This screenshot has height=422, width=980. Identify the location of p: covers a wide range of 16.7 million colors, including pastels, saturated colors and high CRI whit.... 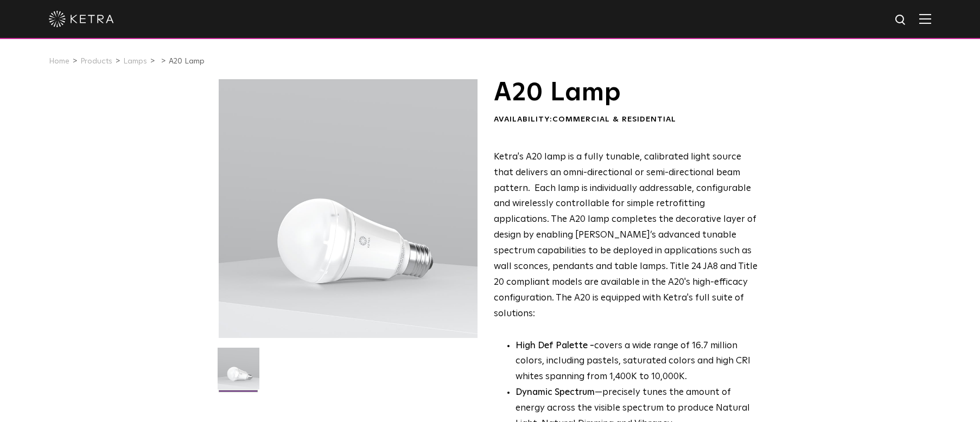
(637, 362).